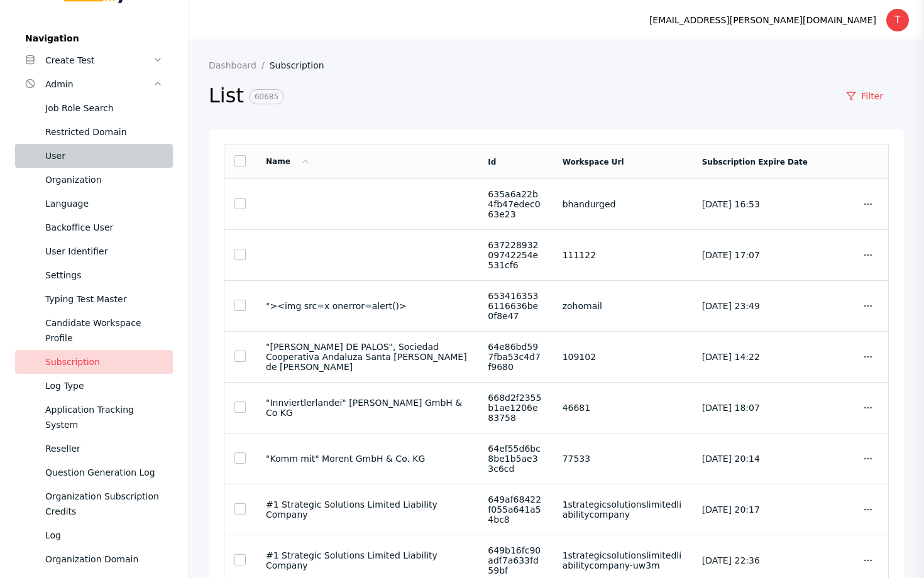 Image resolution: width=924 pixels, height=578 pixels. Describe the element at coordinates (104, 504) in the screenshot. I see `div: Organization Subscription Credits` at that location.